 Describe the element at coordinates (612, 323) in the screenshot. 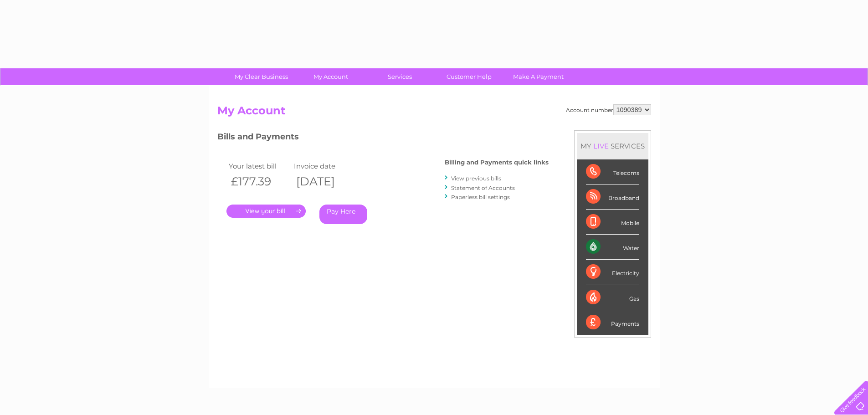

I see `div: Payments` at that location.